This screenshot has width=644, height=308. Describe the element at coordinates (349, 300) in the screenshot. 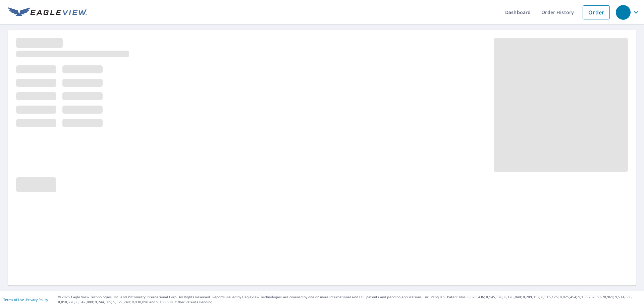

I see `p: © 2025 Eagle View Technologies, Inc. and Pictometry International Corp. All Rights Reserved. Repo...` at that location.